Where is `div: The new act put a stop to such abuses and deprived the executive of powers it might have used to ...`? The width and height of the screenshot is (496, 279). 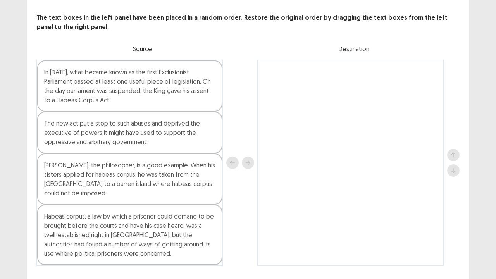 div: The new act put a stop to such abuses and deprived the executive of powers it might have used to ... is located at coordinates (130, 133).